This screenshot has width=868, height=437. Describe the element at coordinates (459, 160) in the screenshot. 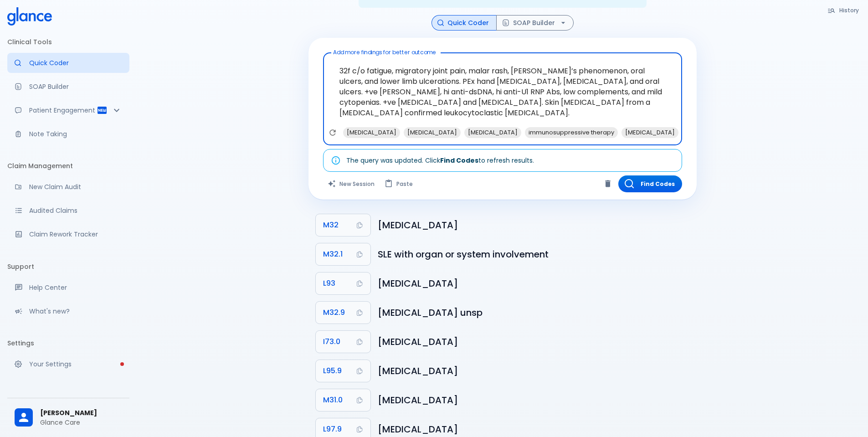

I see `strong: Find Codes` at that location.